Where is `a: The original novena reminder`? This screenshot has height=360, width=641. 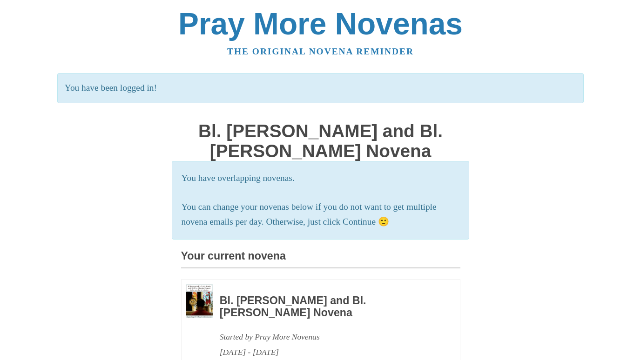 a: The original novena reminder is located at coordinates (320, 51).